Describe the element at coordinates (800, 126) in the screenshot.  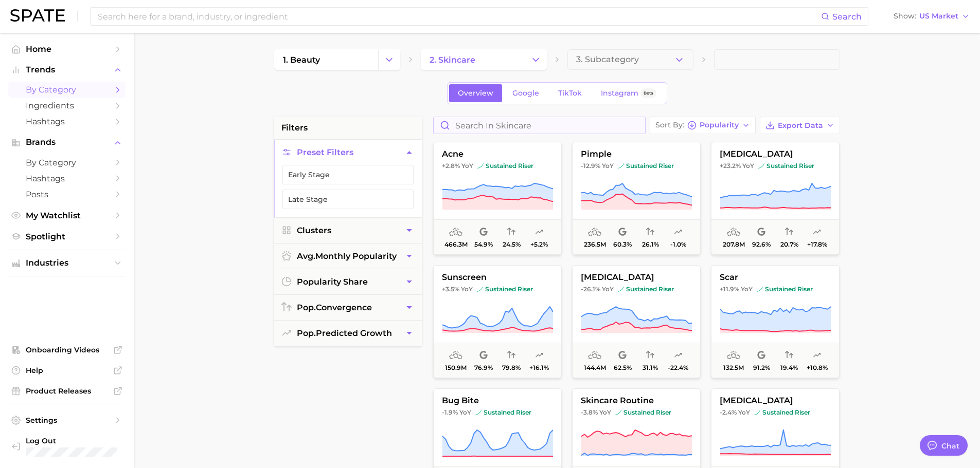
I see `span: Export Data` at that location.